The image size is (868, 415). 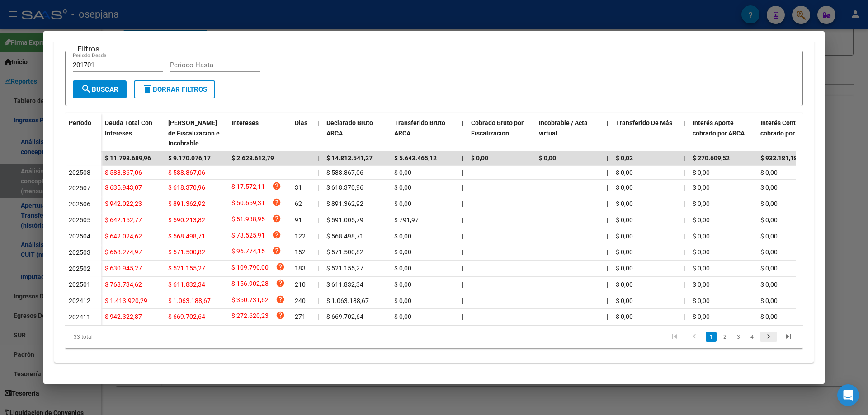 What do you see at coordinates (83, 132) in the screenshot?
I see `datatable-header-cell: Período` at bounding box center [83, 132].